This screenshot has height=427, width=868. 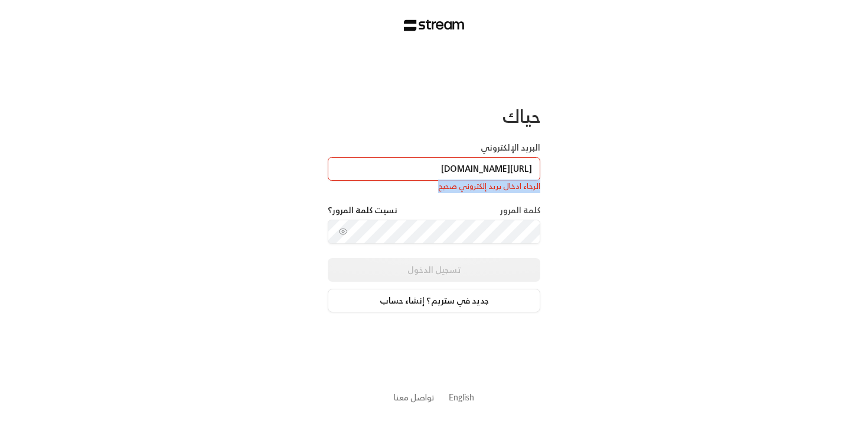 I want to click on a: English, so click(x=461, y=397).